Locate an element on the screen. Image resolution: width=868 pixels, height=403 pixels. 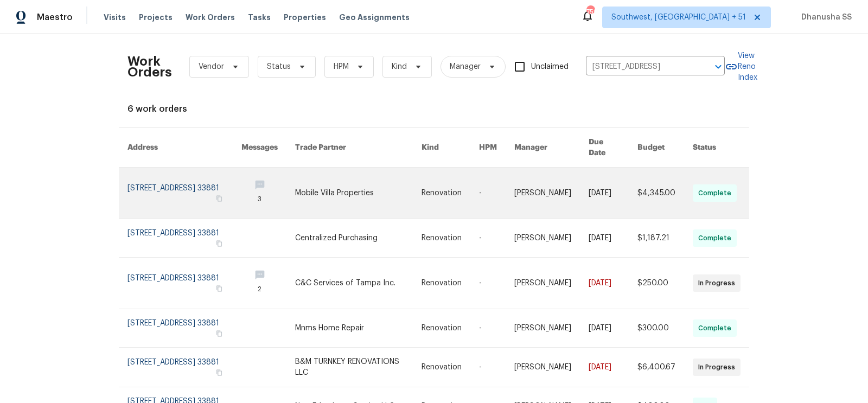
h2: Work Orders is located at coordinates (150, 67).